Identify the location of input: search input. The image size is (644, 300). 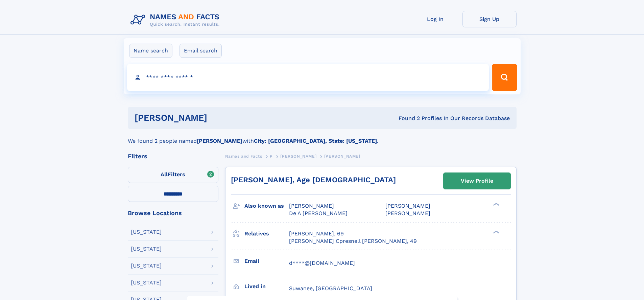
(308, 77).